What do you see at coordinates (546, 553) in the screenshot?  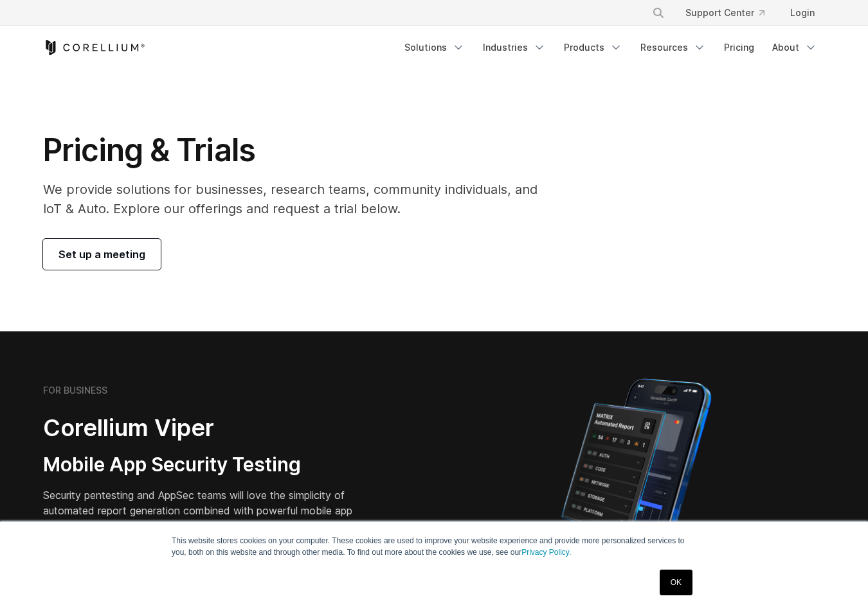 I see `a: Privacy Policy.` at bounding box center [546, 553].